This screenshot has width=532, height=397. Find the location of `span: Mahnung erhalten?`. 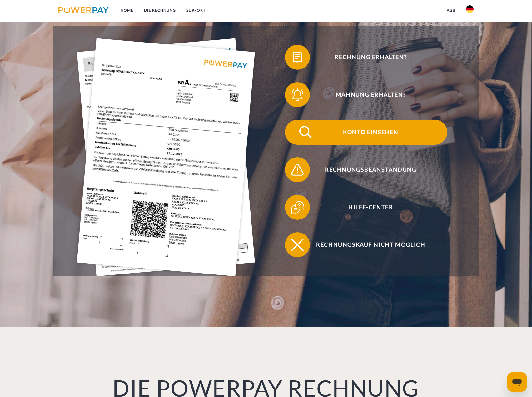

span: Mahnung erhalten? is located at coordinates (371, 95).